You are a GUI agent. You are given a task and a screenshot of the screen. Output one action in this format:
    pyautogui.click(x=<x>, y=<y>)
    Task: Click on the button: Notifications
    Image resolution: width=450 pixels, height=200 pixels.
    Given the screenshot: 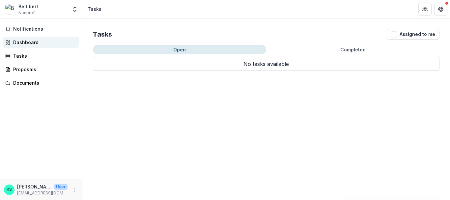 What is the action you would take?
    pyautogui.click(x=41, y=29)
    